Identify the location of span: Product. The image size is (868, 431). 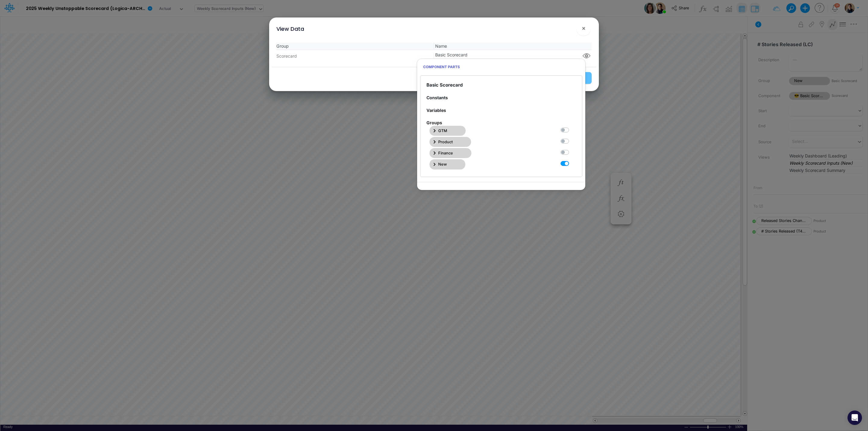
(445, 141).